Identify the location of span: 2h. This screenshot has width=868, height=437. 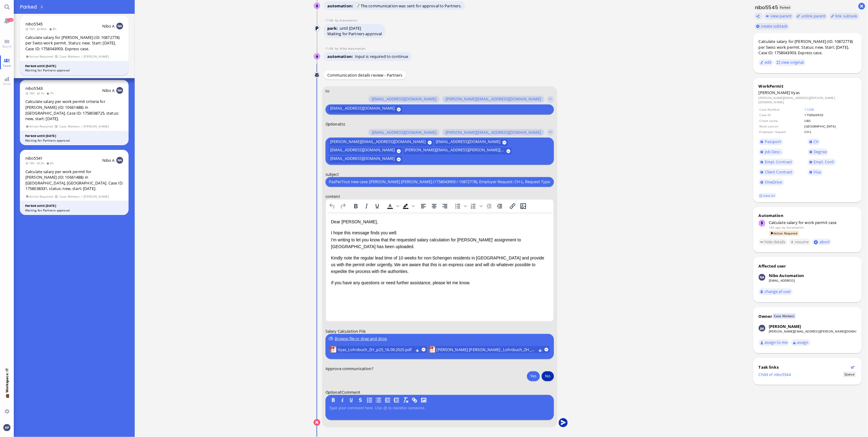
(41, 163).